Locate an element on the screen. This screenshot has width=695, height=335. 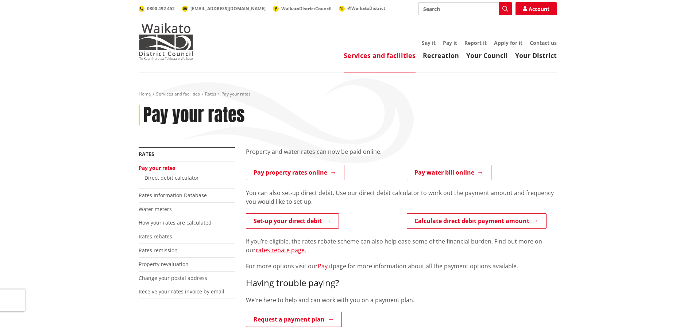
a: rates rebate page. is located at coordinates (281, 250).